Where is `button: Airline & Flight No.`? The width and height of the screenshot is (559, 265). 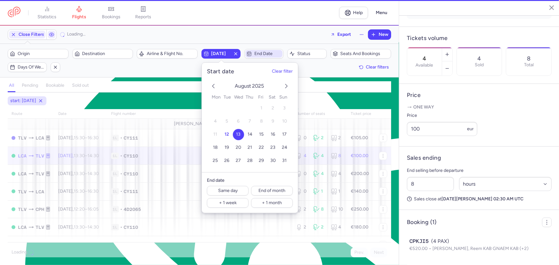
button: Airline & Flight No. is located at coordinates (167, 54).